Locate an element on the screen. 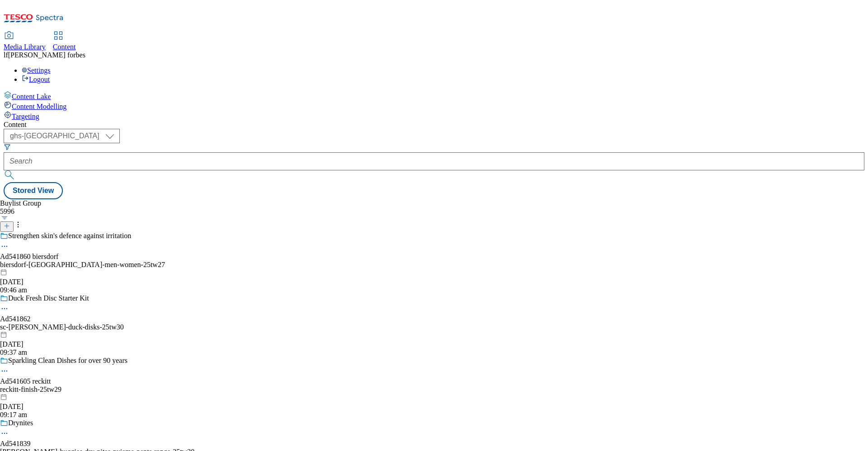 This screenshot has height=451, width=868. a: Targeting is located at coordinates (434, 116).